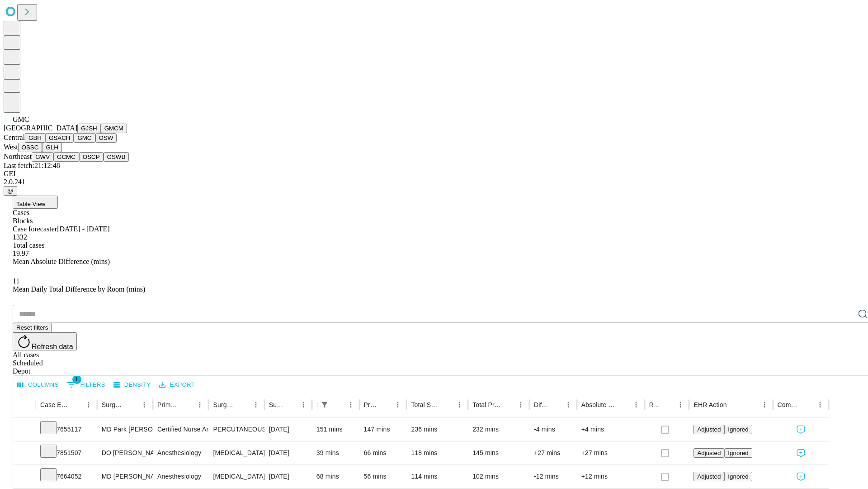 Image resolution: width=868 pixels, height=489 pixels. I want to click on span: Northeast, so click(18, 156).